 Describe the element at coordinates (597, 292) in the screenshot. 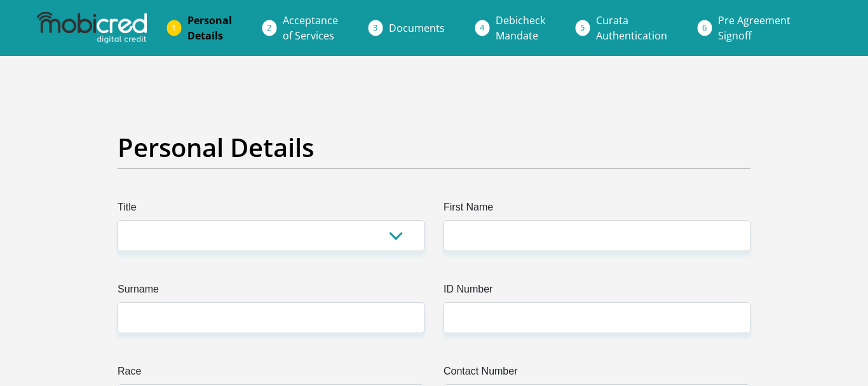

I see `label: ID Number` at that location.